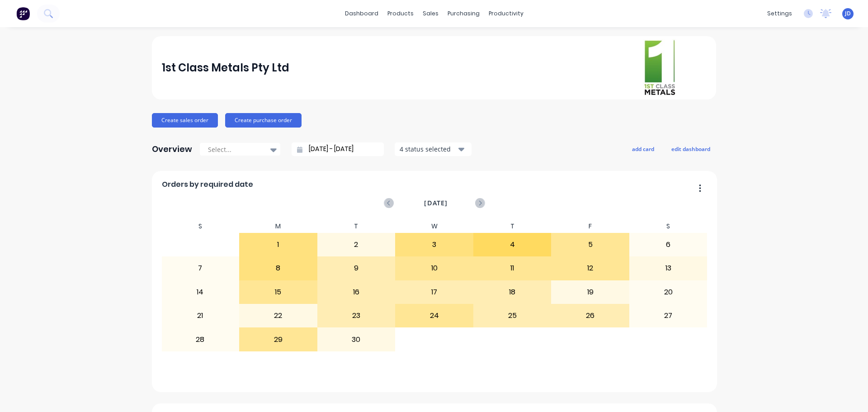 This screenshot has width=868, height=412. I want to click on div: Overview, so click(171, 149).